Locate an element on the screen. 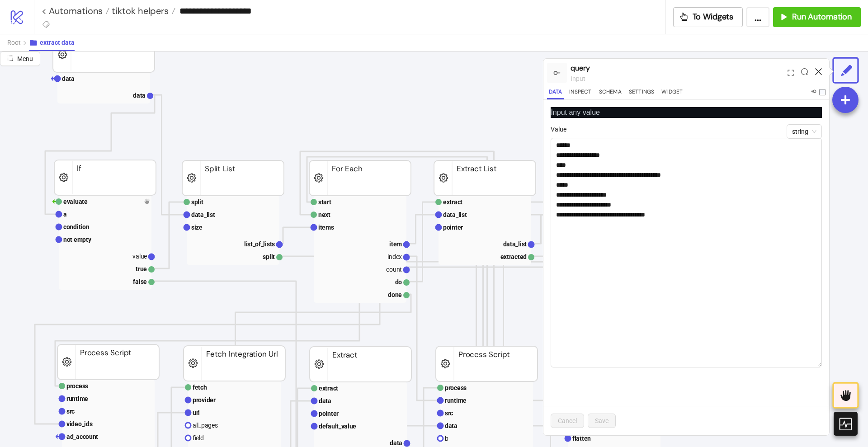 Image resolution: width=868 pixels, height=447 pixels. a: tiktok helpers is located at coordinates (143, 11).